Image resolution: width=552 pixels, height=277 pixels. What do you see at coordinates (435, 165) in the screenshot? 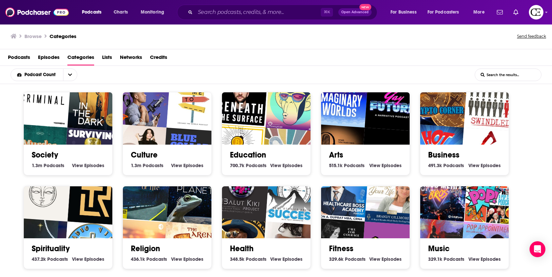
I see `span: 491.3k` at bounding box center [435, 165].